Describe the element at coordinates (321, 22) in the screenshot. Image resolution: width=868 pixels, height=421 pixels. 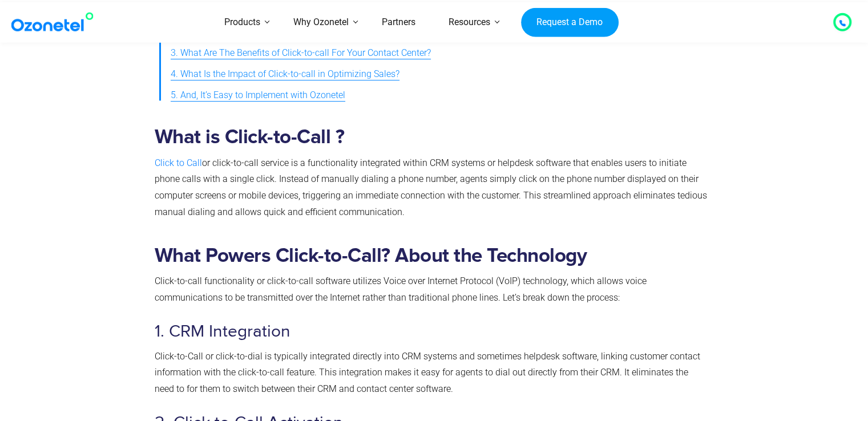
I see `a: Why Ozonetel` at that location.